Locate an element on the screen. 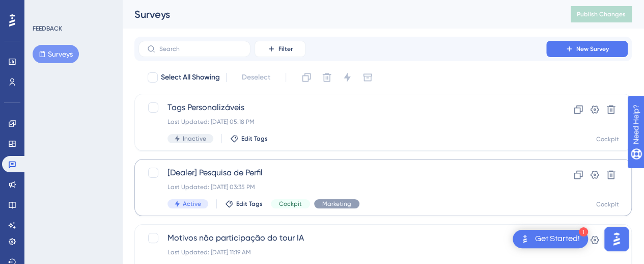 Image resolution: width=644 pixels, height=264 pixels. span: Filter is located at coordinates (285, 49).